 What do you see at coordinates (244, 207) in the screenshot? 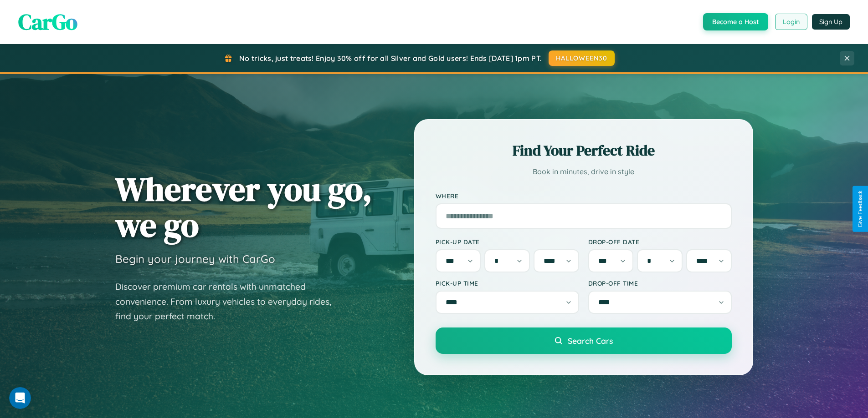
I see `h1: Wherever you go, we go` at bounding box center [244, 207].